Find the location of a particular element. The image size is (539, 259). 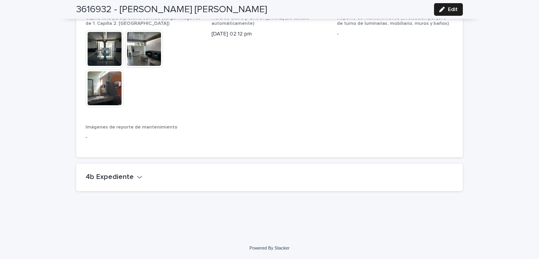

span: Edit is located at coordinates (453, 9).